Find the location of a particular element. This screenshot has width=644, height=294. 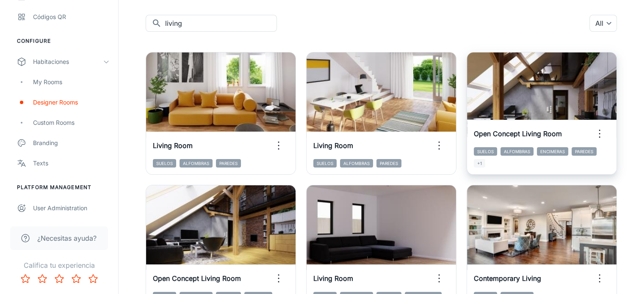

div: Designer Rooms is located at coordinates (71, 102).